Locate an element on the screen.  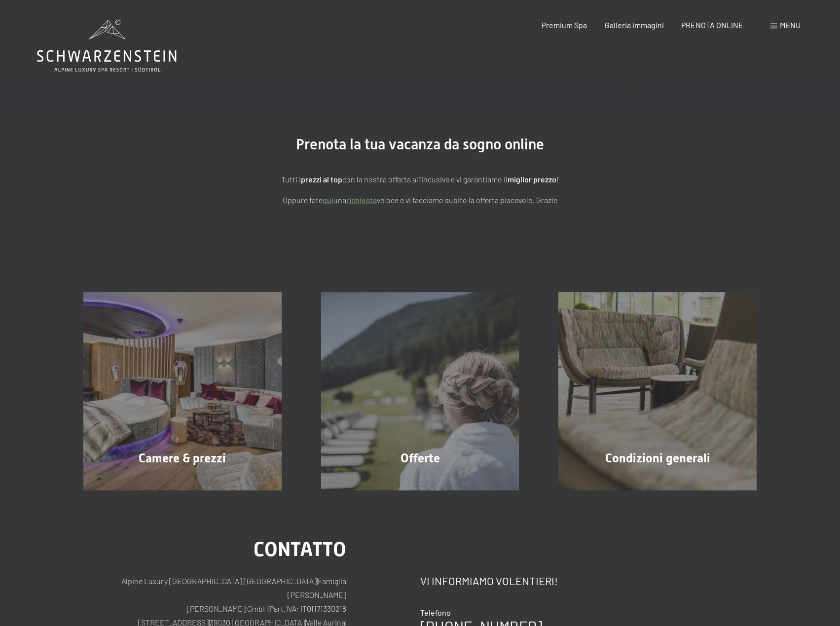
p: Tutti i con la nostra offerta all'incusive e vi garantiamo il ! is located at coordinates (420, 180).